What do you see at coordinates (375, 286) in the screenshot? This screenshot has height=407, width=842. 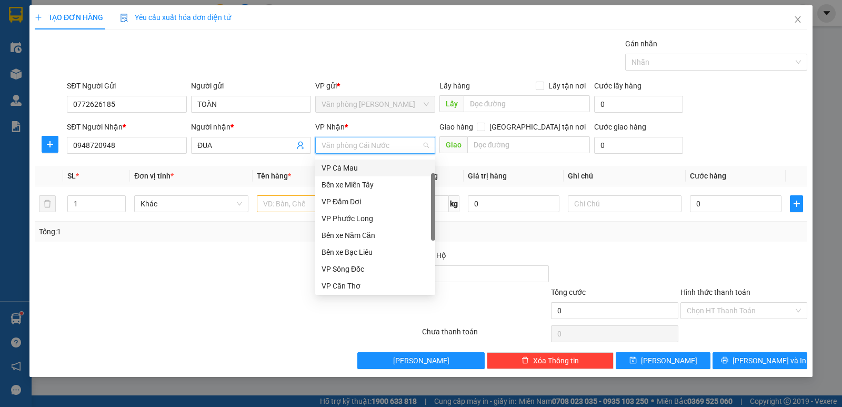 I see `div: VP Cần Thơ` at bounding box center [375, 286].